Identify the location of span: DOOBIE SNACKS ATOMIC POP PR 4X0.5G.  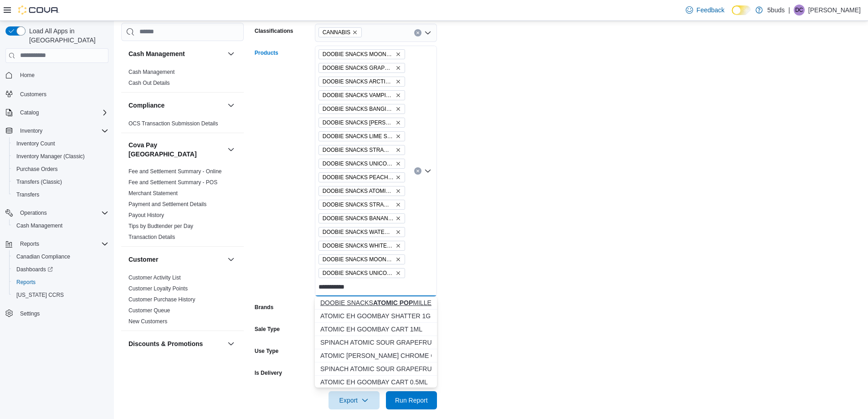
(362, 191).